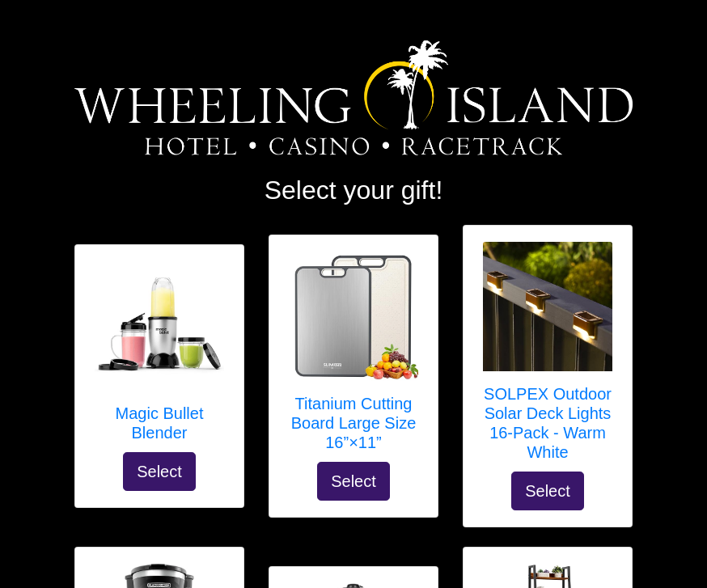 The image size is (707, 588). Describe the element at coordinates (548, 423) in the screenshot. I see `h5: SOLPEX Outdoor Solar Deck Lights 16-Pack - Warm White` at that location.